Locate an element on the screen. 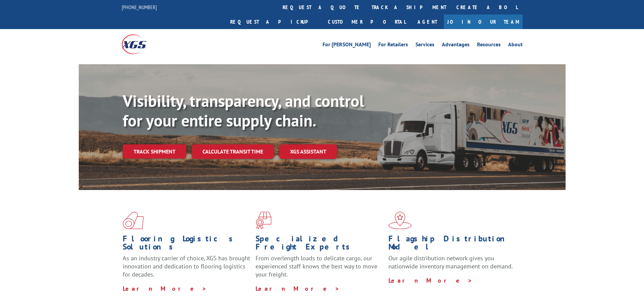 The image size is (644, 308). h1: Flooring Logistics Solutions is located at coordinates (186, 244).